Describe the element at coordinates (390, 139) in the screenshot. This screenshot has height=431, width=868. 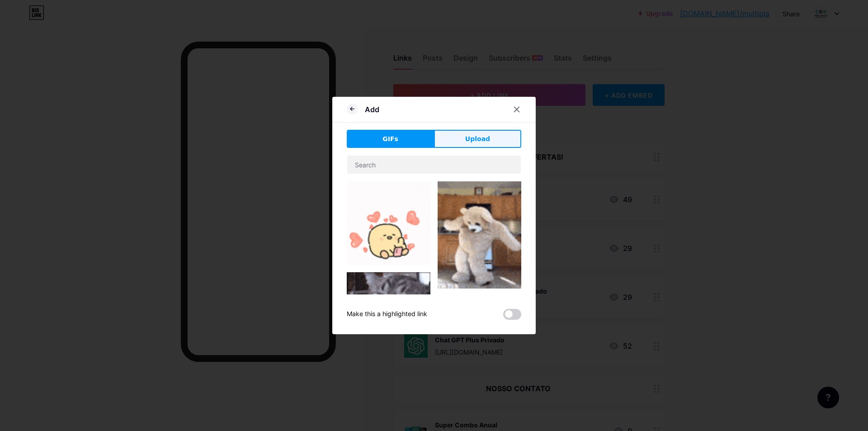
I see `span: GIFs` at that location.